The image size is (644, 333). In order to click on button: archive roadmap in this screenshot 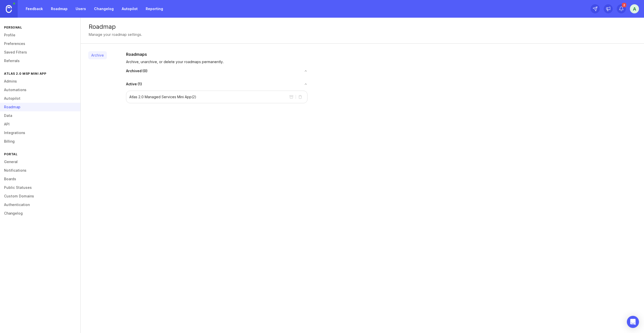, I will do `click(292, 97)`.